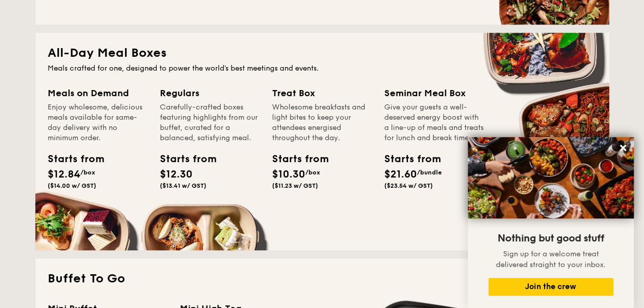 This screenshot has height=308, width=644. I want to click on span: $12.84, so click(64, 175).